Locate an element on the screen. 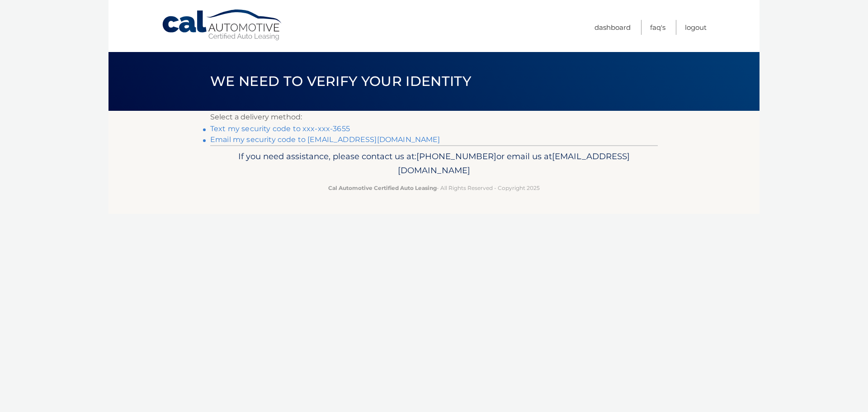 This screenshot has width=868, height=412. strong: Cal Automotive Certified Auto Leasing is located at coordinates (382, 188).